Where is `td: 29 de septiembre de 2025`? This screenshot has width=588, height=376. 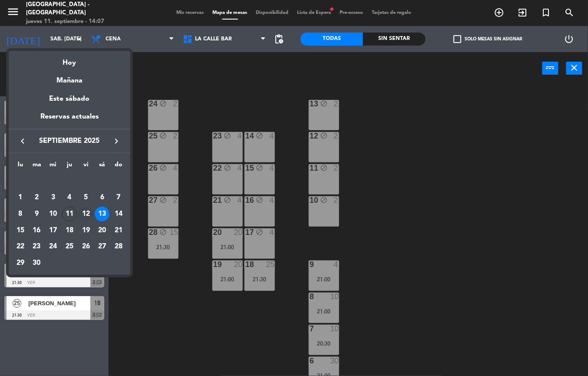 td: 29 de septiembre de 2025 is located at coordinates (20, 263).